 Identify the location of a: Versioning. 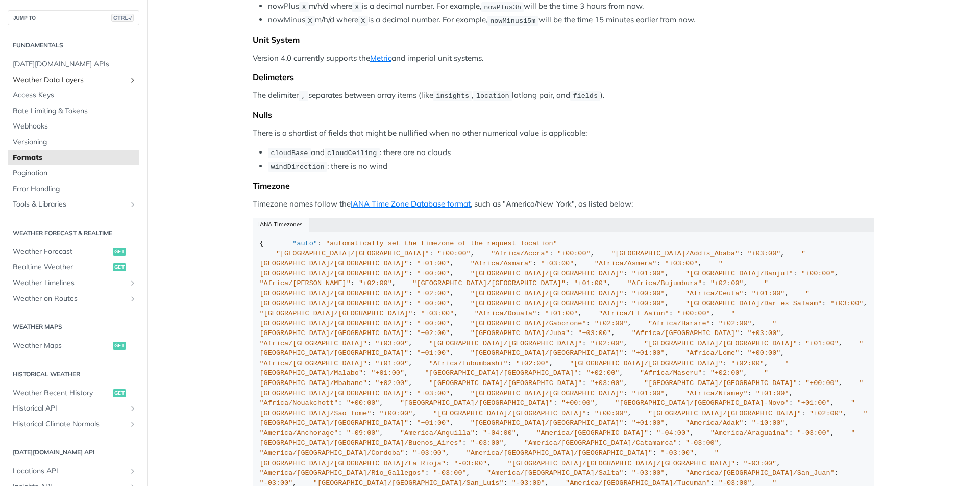
(74, 142).